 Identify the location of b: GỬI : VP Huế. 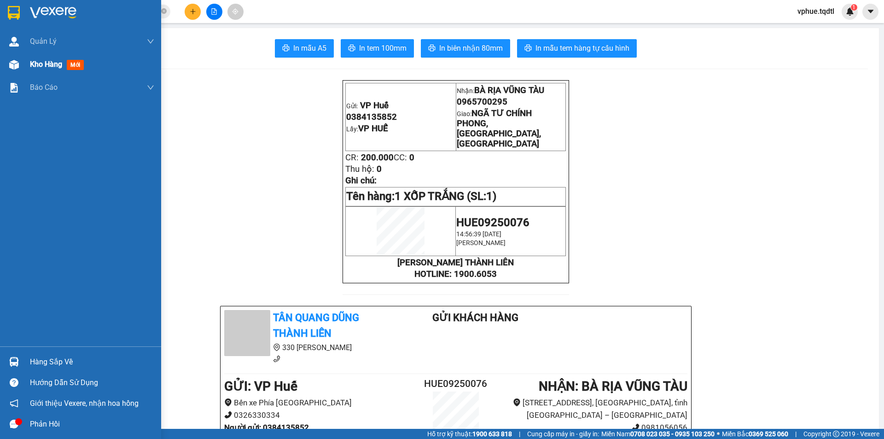
(261, 386).